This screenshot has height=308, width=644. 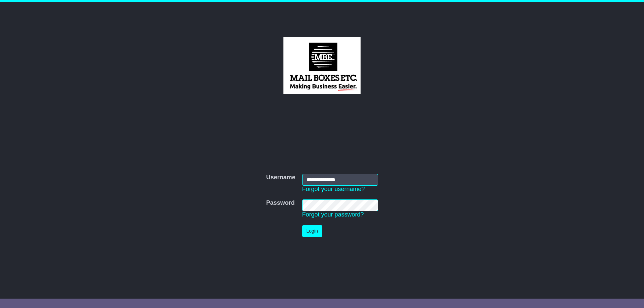 What do you see at coordinates (333, 215) in the screenshot?
I see `a: Forgot your password?` at bounding box center [333, 215].